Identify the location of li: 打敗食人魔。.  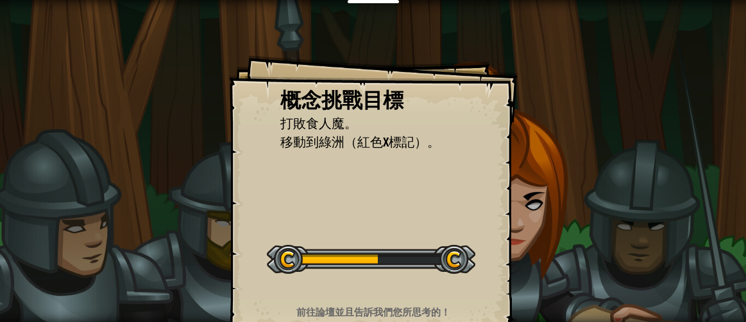
(364, 123).